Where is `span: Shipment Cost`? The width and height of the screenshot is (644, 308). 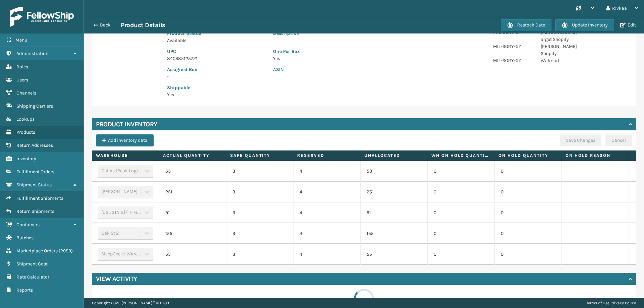 span: Shipment Cost is located at coordinates (32, 264).